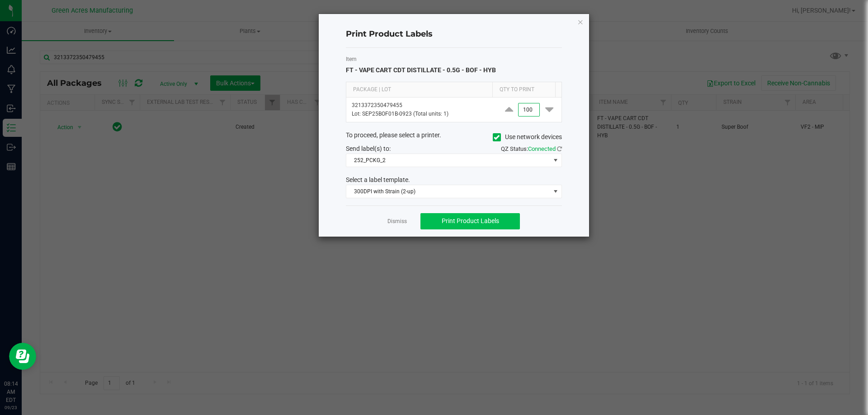 This screenshot has height=415, width=868. I want to click on div: To proceed, please select a printer., so click(454, 137).